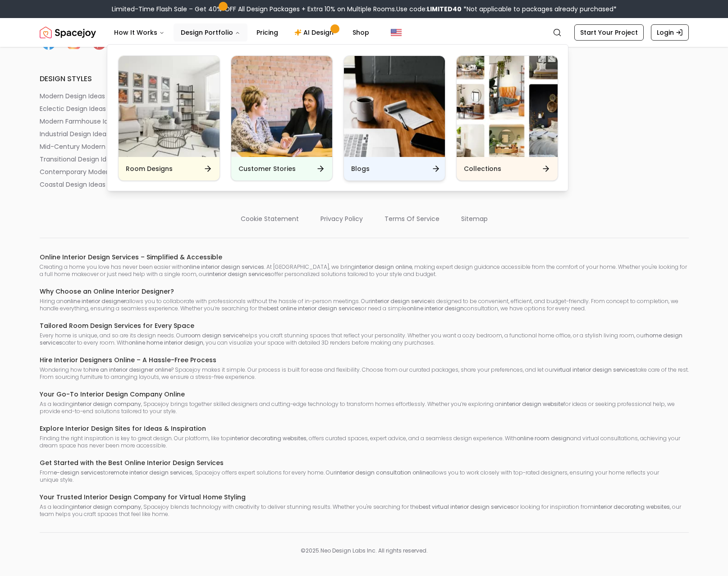  Describe the element at coordinates (73, 108) in the screenshot. I see `p: eclectic design ideas` at that location.